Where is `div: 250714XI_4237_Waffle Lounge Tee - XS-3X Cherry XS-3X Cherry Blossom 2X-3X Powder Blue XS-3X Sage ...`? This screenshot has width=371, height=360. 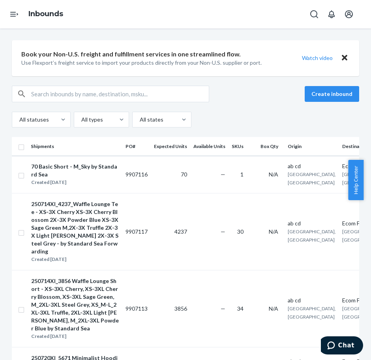
div: 250714XI_4237_Waffle Lounge Tee - XS-3X Cherry XS-3X Cherry Blossom 2X-3X Powder Blue XS-3X Sage ... is located at coordinates (75, 228).